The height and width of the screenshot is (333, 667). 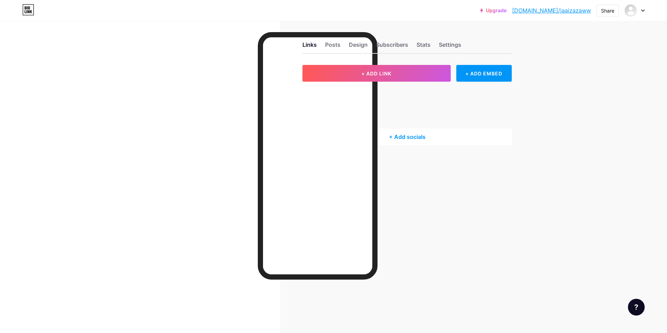 I want to click on div: Stats, so click(x=424, y=47).